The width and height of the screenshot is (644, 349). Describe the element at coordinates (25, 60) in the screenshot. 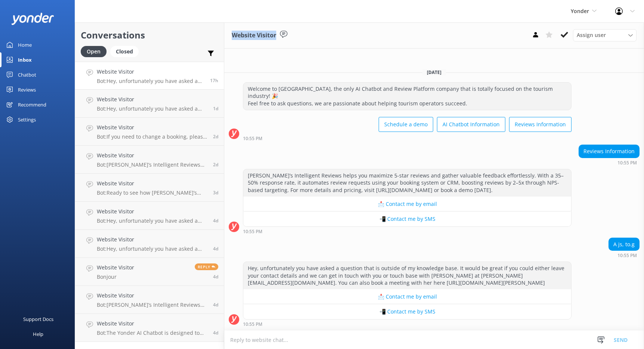

I see `div: Inbox` at that location.